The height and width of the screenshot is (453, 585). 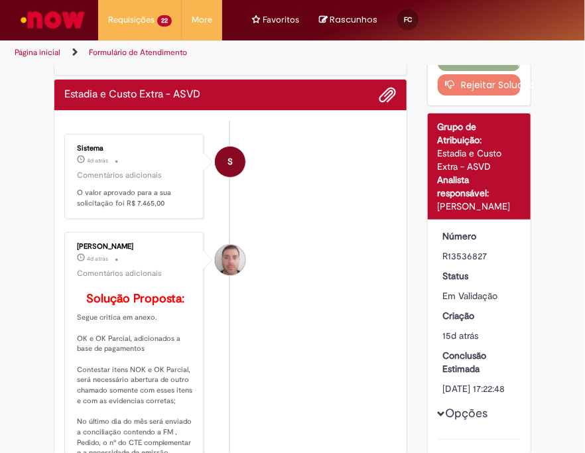 What do you see at coordinates (480, 133) in the screenshot?
I see `div: Grupo de Atribuição:` at bounding box center [480, 133].